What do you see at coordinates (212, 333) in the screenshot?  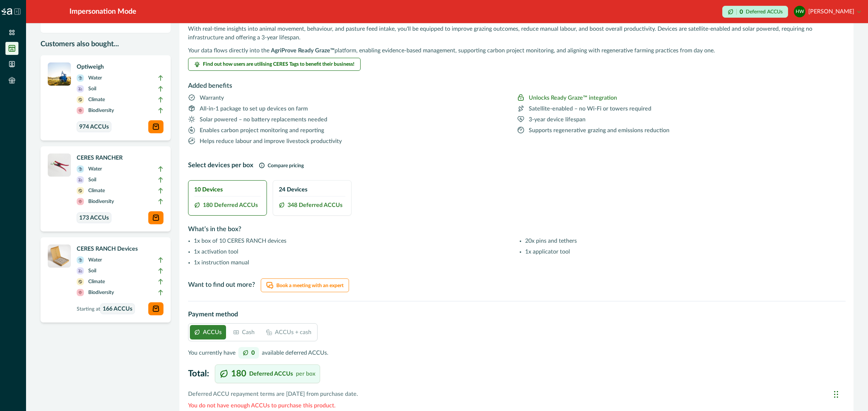 I see `p: ACCUs` at bounding box center [212, 333].